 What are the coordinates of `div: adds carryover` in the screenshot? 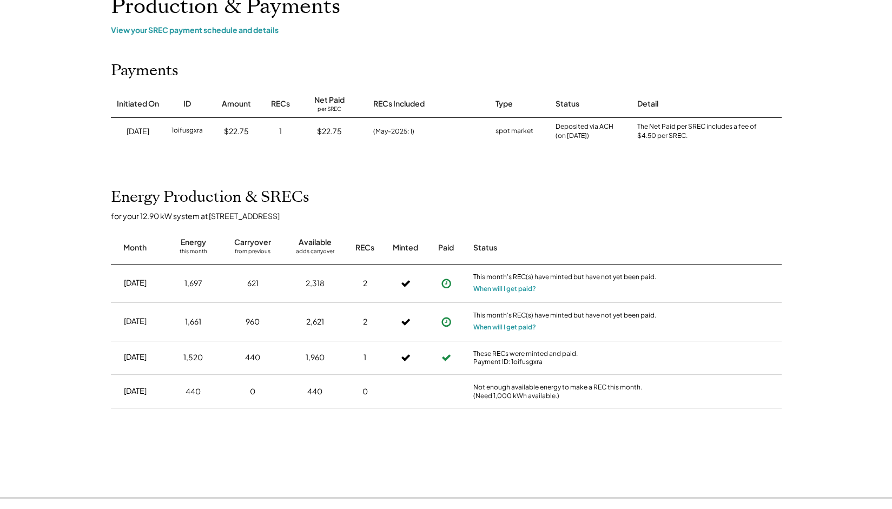 It's located at (315, 253).